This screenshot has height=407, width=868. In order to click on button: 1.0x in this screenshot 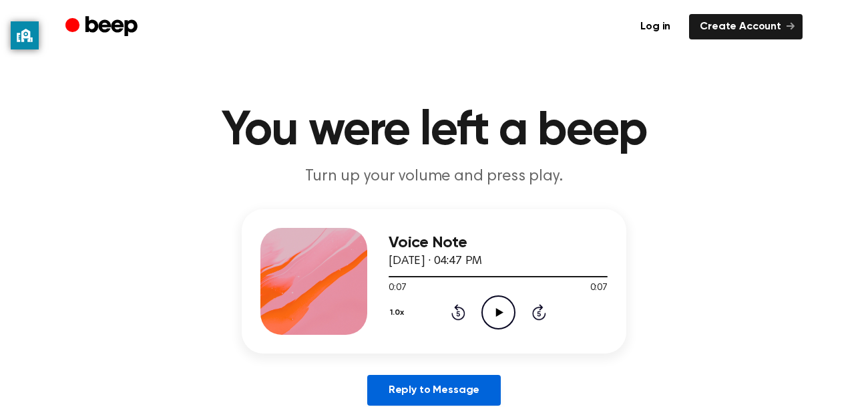, I will do `click(399, 313)`.